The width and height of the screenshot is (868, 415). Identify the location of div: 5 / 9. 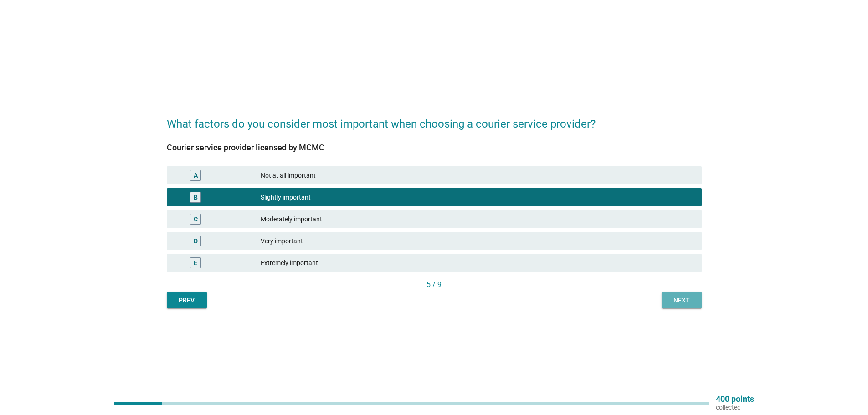
(434, 285).